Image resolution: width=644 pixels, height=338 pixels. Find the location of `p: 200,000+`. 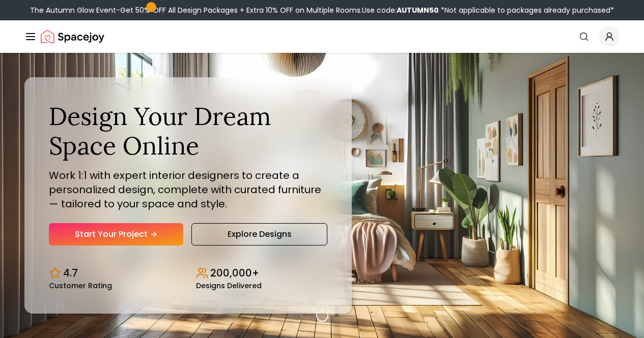

p: 200,000+ is located at coordinates (234, 273).